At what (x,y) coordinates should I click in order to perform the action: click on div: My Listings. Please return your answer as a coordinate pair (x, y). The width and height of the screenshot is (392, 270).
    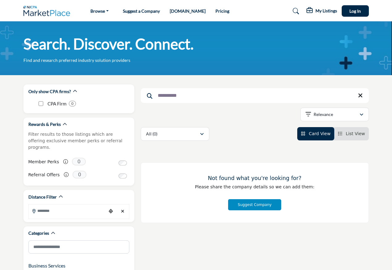
    Looking at the image, I should click on (322, 11).